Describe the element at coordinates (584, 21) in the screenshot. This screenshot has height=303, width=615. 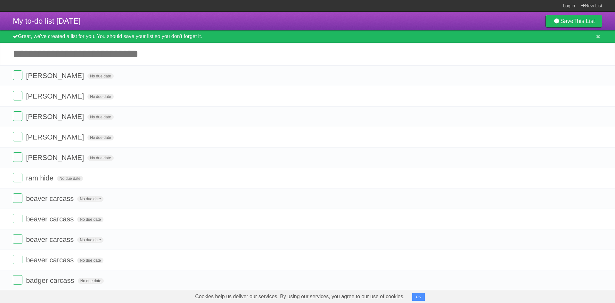
I see `b: This List` at that location.